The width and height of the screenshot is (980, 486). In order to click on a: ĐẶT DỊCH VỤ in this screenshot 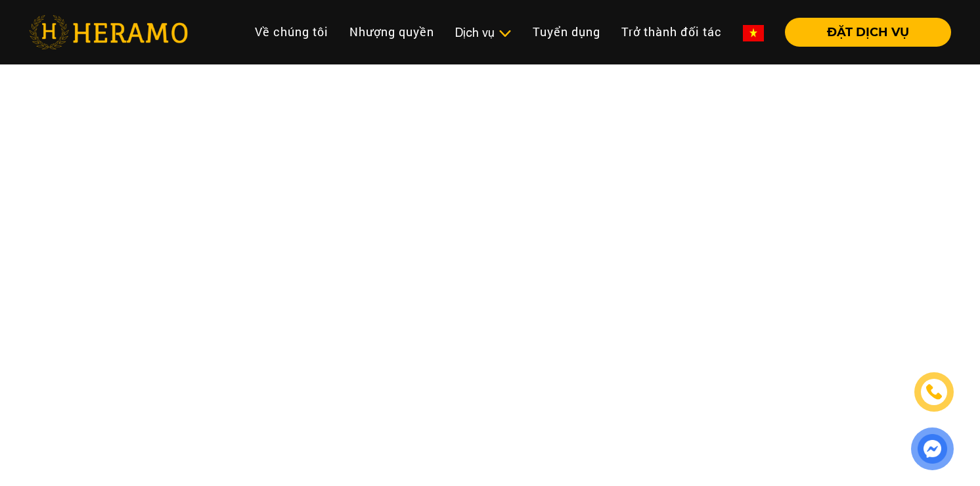, I will do `click(862, 32)`.